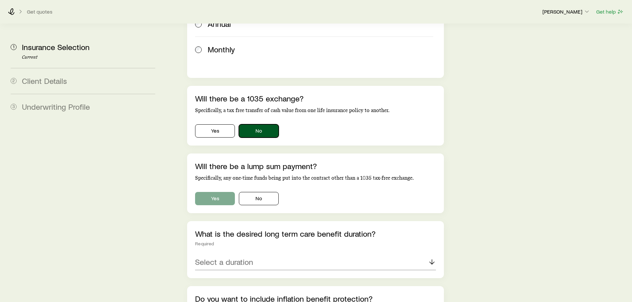  Describe the element at coordinates (14, 107) in the screenshot. I see `span: 3` at that location.